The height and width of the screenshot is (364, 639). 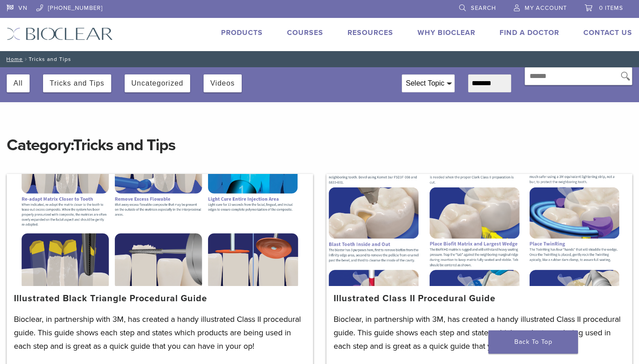 What do you see at coordinates (242, 33) in the screenshot?
I see `a: Products` at bounding box center [242, 33].